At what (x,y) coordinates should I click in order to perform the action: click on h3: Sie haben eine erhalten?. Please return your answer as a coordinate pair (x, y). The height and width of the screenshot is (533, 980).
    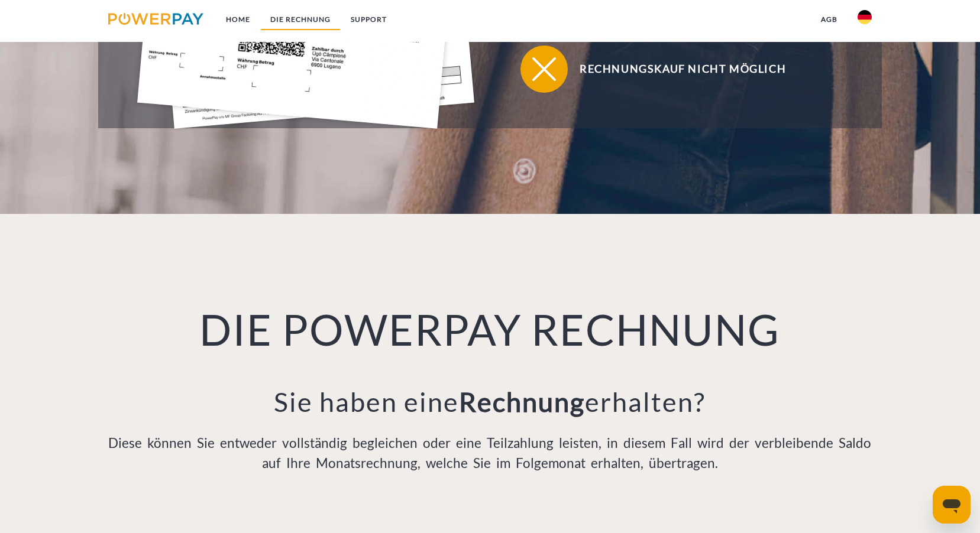
    Looking at the image, I should click on (490, 402).